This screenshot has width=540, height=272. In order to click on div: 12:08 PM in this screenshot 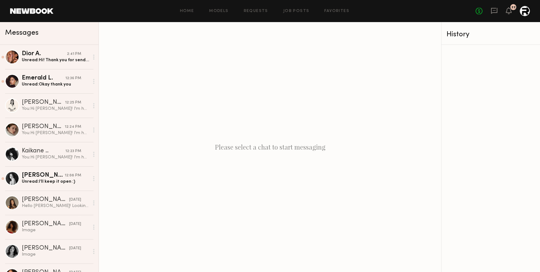, I will do `click(73, 176)`.